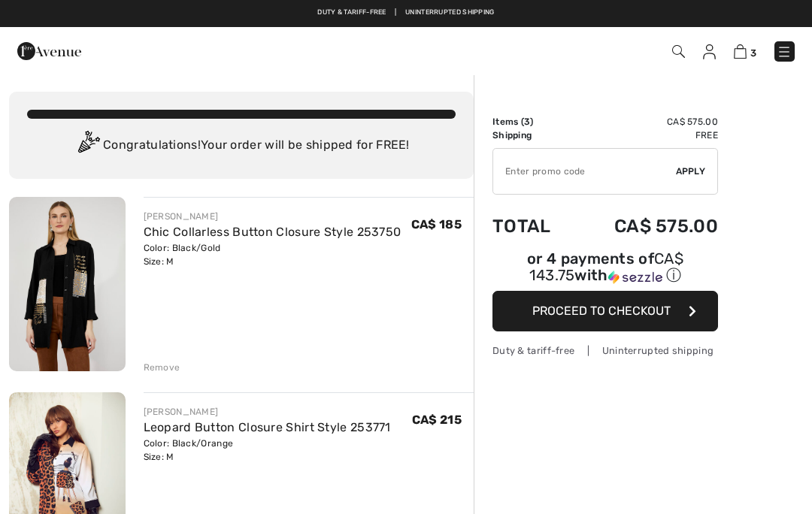 The width and height of the screenshot is (812, 514). Describe the element at coordinates (266, 450) in the screenshot. I see `div: Color: Black/Orange Size: M` at that location.